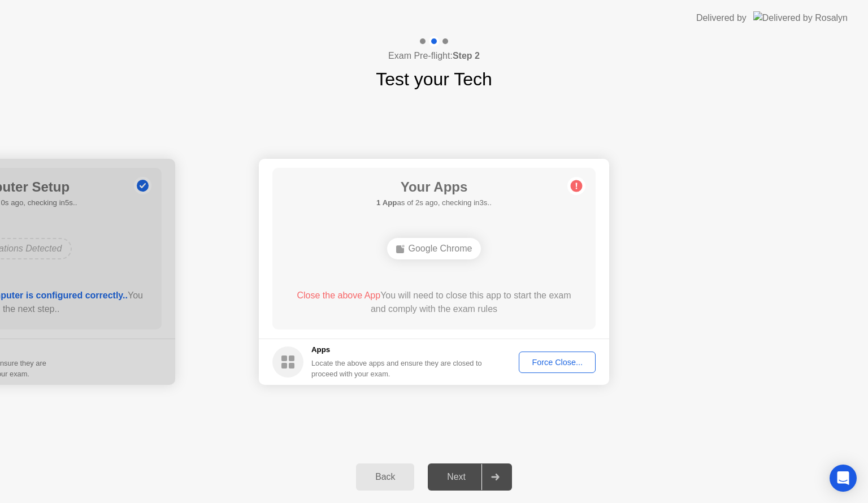  What do you see at coordinates (557, 362) in the screenshot?
I see `button: Force Close...` at bounding box center [557, 362].